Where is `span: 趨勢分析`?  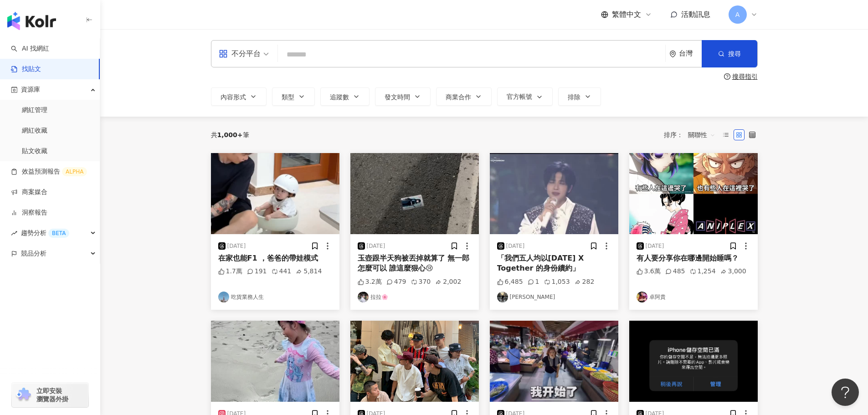 span: 趨勢分析 is located at coordinates (45, 233).